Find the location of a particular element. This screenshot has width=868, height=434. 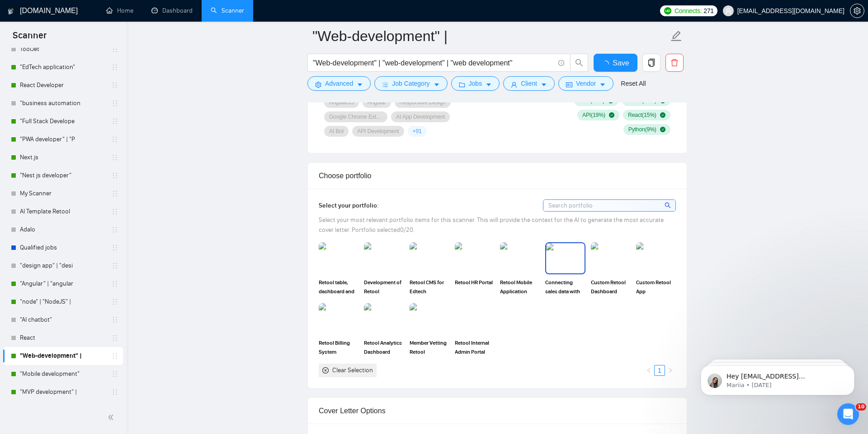

span: copy is located at coordinates (651, 63).